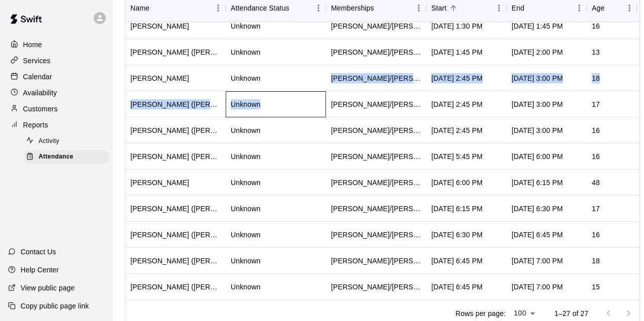  I want to click on p: Customers, so click(40, 109).